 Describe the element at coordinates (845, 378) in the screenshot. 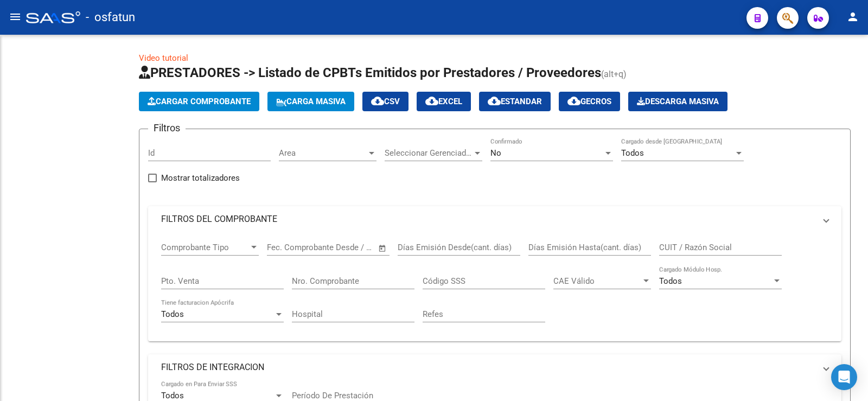

I see `div: Open Intercom Messenger` at that location.